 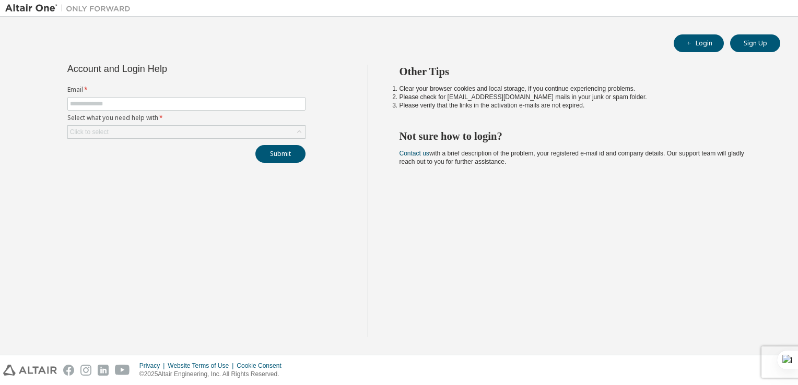 What do you see at coordinates (572, 158) in the screenshot?
I see `span: with a brief description of the problem, your registered e-mail id and company details. Our suppo...` at bounding box center [572, 158].